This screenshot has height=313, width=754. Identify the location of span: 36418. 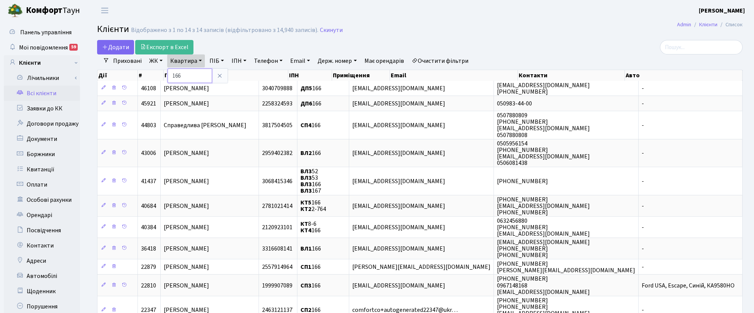
(149, 249).